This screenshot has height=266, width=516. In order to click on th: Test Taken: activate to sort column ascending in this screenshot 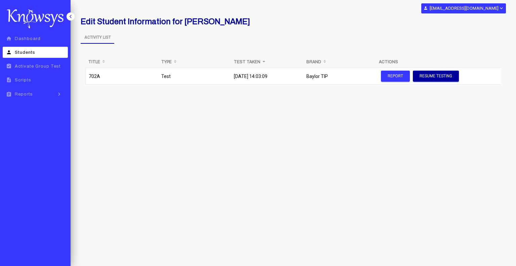, I will do `click(267, 62)`.